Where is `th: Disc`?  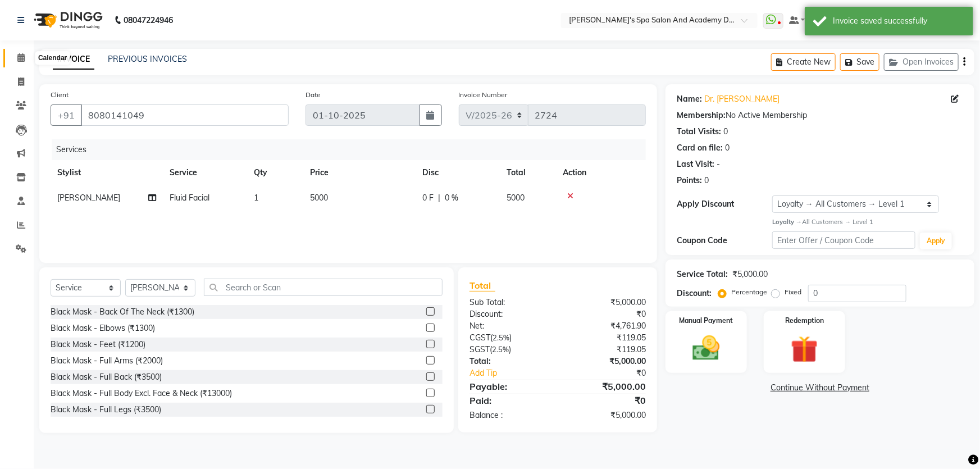
th: Disc is located at coordinates (457, 172).